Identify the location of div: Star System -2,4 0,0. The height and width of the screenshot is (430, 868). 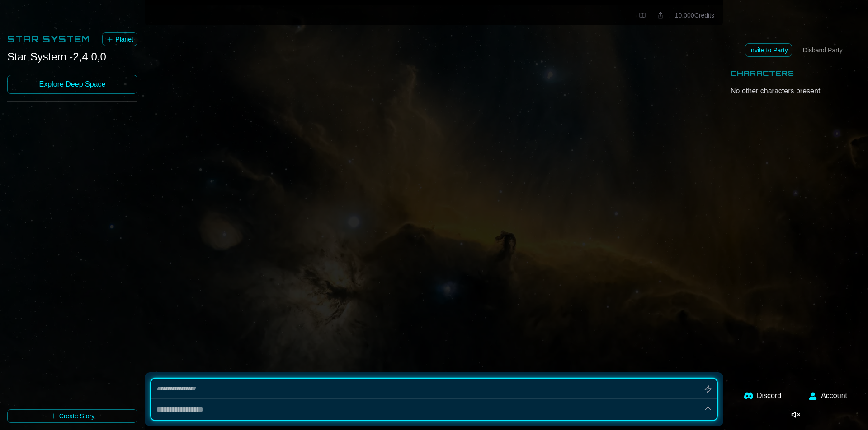
(72, 57).